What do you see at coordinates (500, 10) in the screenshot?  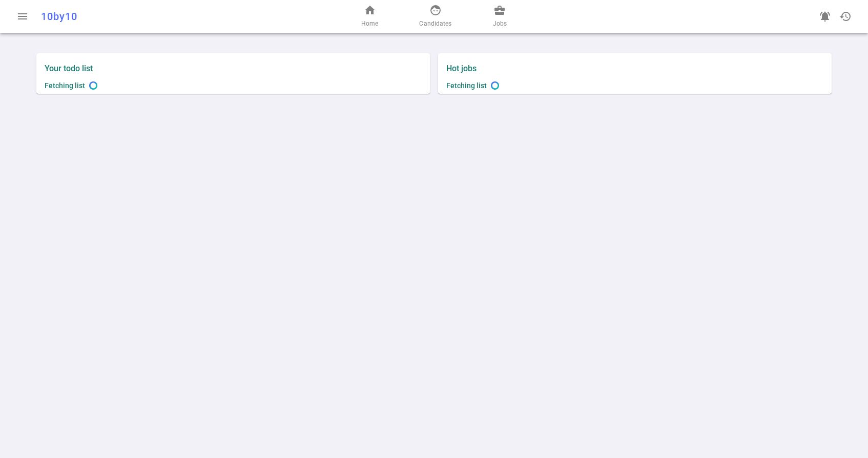 I see `span: business_center` at bounding box center [500, 10].